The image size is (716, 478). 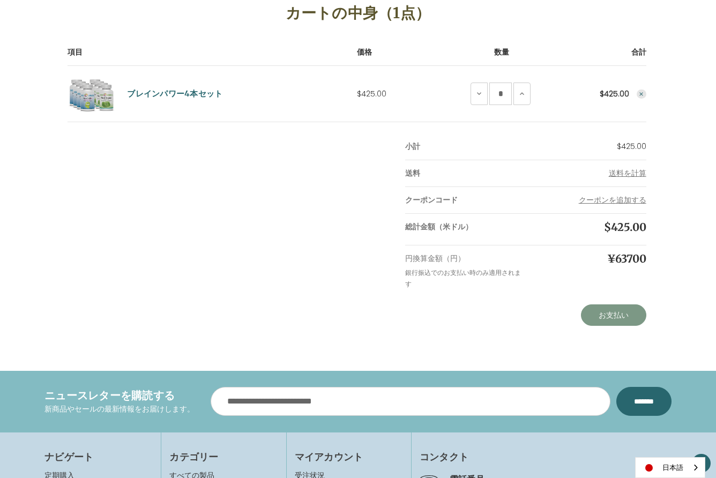 I want to click on span: 送料を計算, so click(x=628, y=173).